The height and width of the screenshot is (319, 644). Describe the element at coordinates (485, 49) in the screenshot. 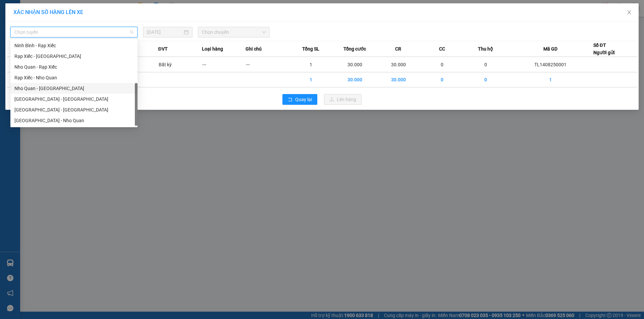

I see `span: Thu hộ` at that location.